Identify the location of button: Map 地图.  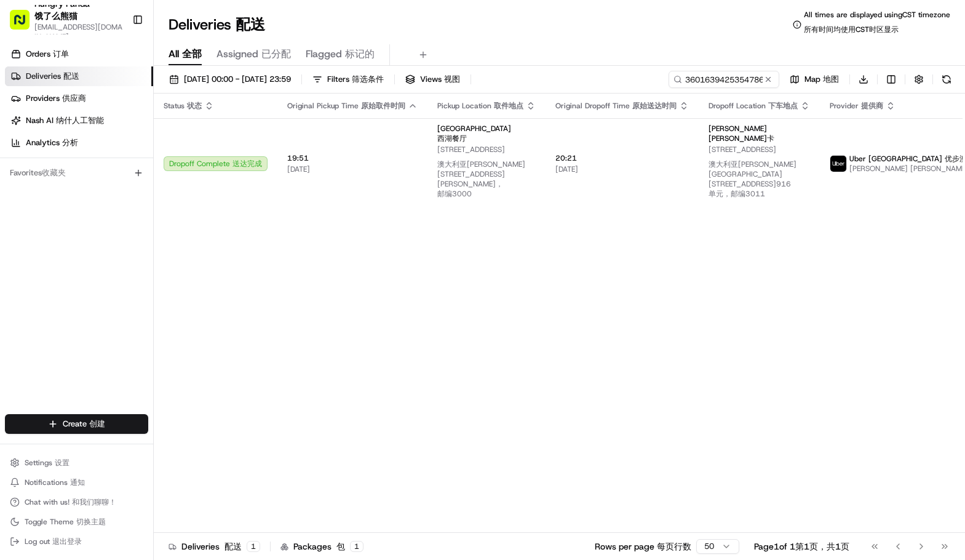
(814, 79).